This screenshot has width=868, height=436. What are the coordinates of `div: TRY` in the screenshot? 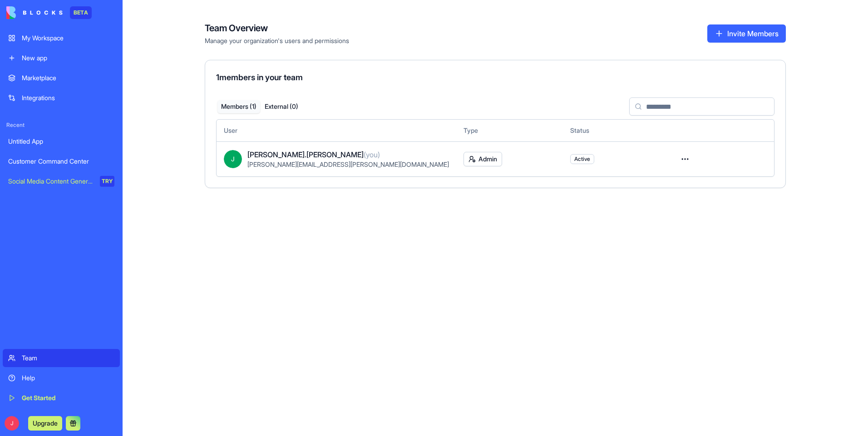 It's located at (107, 182).